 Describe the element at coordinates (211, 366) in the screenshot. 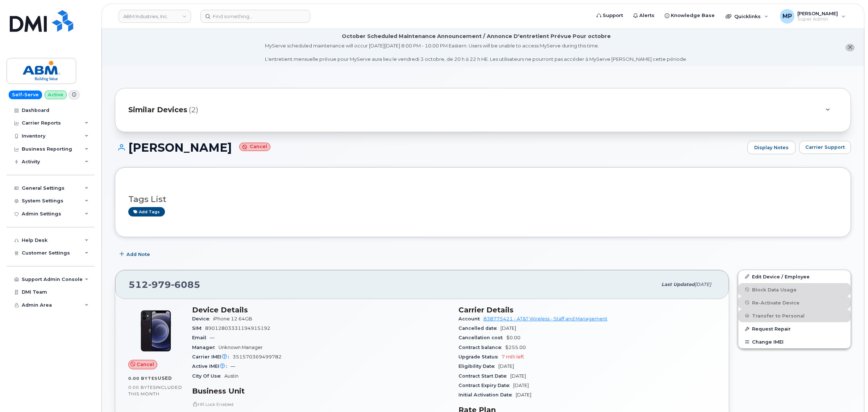

I see `span: Active IMEI` at that location.